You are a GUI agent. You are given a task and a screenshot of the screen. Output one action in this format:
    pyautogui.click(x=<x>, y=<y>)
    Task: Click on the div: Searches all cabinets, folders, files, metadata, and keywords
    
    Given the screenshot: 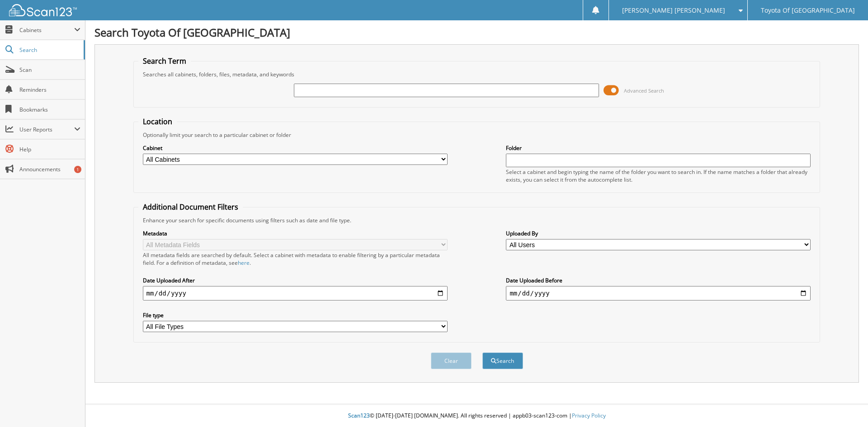 What is the action you would take?
    pyautogui.click(x=477, y=74)
    